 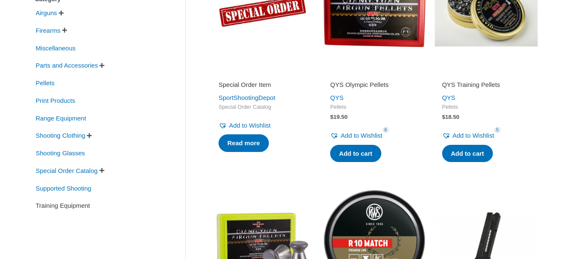 What do you see at coordinates (247, 97) in the screenshot?
I see `a: SportShootingDepot` at bounding box center [247, 97].